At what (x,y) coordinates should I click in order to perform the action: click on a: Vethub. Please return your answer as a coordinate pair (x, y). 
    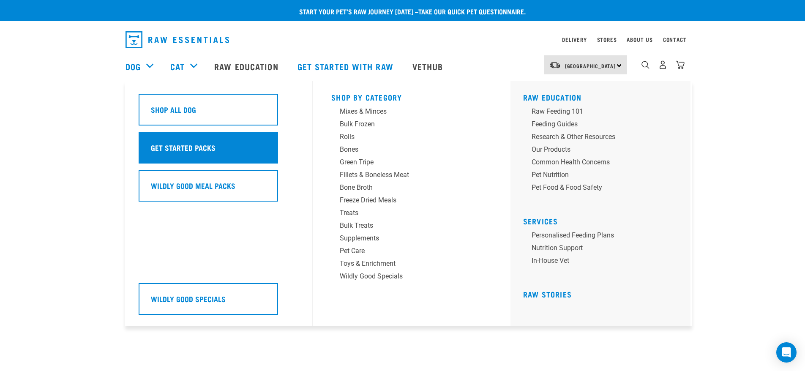
    Looking at the image, I should click on (429, 66).